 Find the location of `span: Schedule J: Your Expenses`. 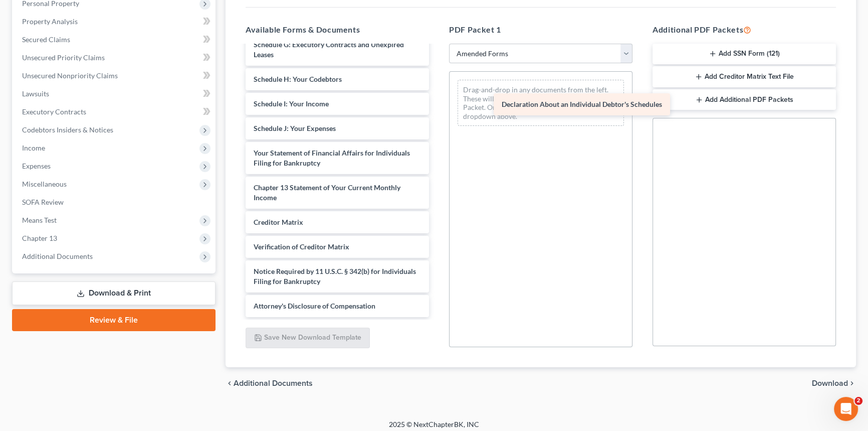

span: Schedule J: Your Expenses is located at coordinates (294, 128).